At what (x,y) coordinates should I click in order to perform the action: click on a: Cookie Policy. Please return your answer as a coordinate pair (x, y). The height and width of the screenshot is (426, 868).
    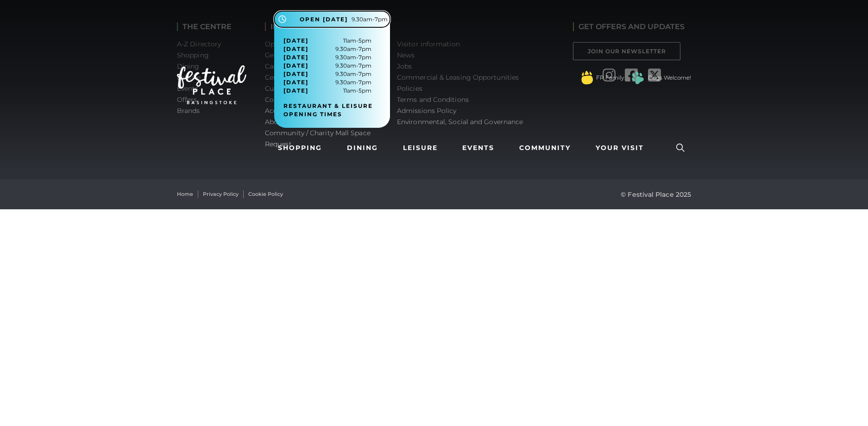
    Looking at the image, I should click on (265, 194).